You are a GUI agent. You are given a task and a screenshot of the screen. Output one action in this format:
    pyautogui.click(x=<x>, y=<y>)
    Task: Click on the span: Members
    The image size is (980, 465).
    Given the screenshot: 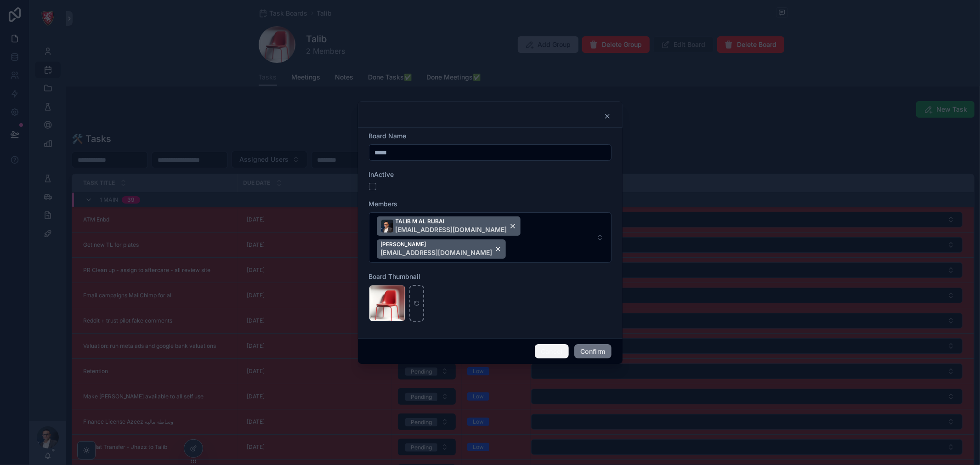 What is the action you would take?
    pyautogui.click(x=383, y=204)
    